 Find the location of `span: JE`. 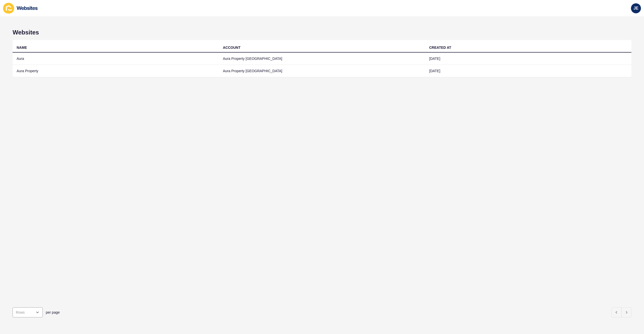

span: JE is located at coordinates (636, 8).